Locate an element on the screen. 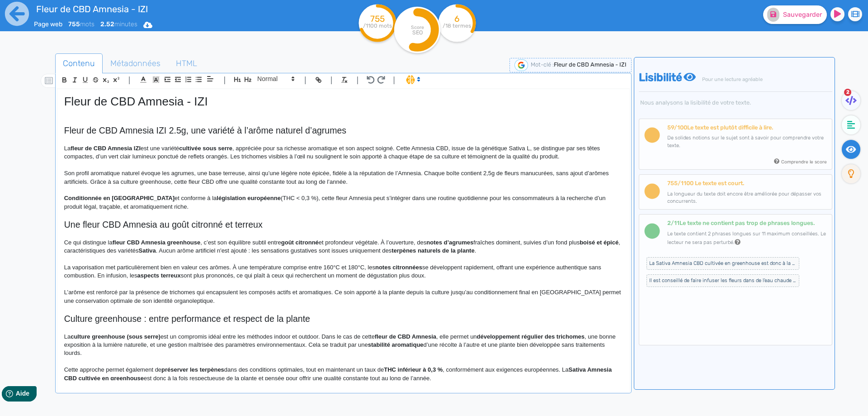  strong: développement régulier des trichomes is located at coordinates (531, 336).